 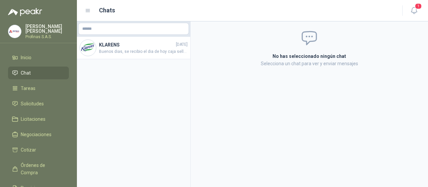 What do you see at coordinates (28, 88) in the screenshot?
I see `span: Tareas` at bounding box center [28, 88].